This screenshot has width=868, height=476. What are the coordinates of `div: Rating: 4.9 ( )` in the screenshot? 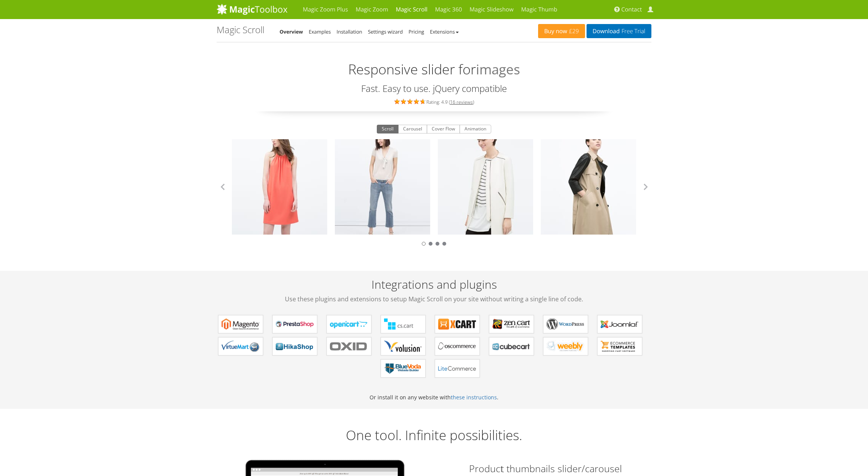 It's located at (434, 101).